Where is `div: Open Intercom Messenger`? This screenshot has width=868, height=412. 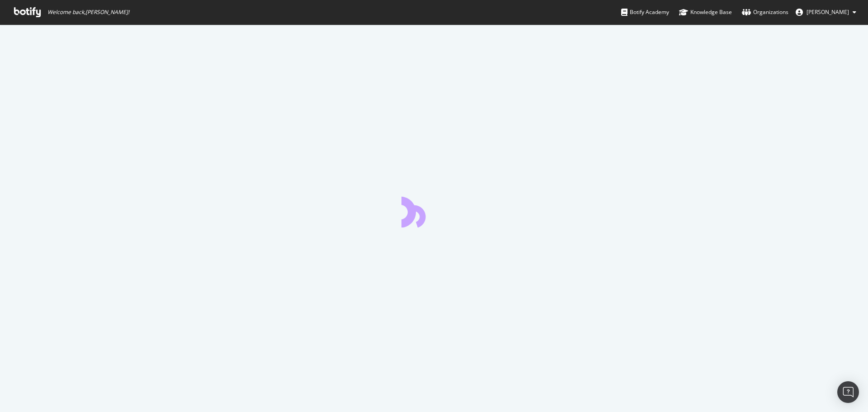
div: Open Intercom Messenger is located at coordinates (848, 392).